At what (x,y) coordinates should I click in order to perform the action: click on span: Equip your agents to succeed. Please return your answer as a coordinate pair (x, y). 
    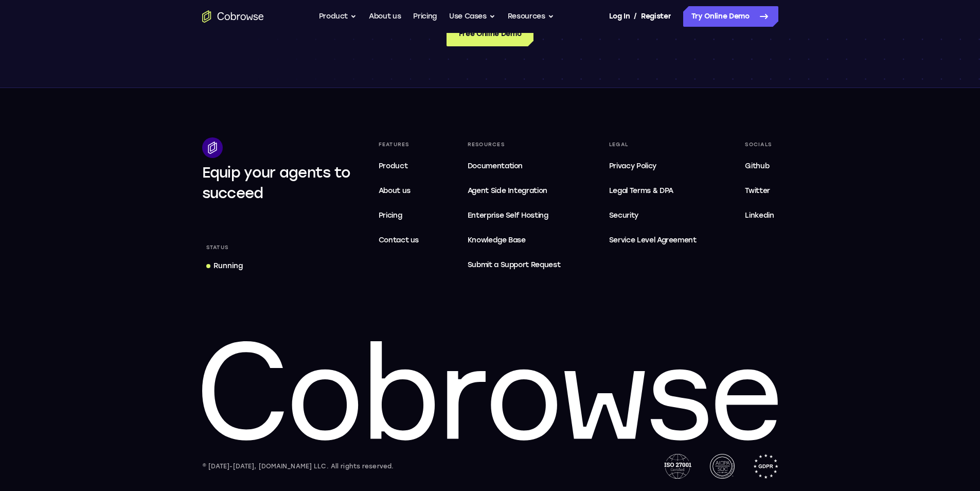
    Looking at the image, I should click on (276, 183).